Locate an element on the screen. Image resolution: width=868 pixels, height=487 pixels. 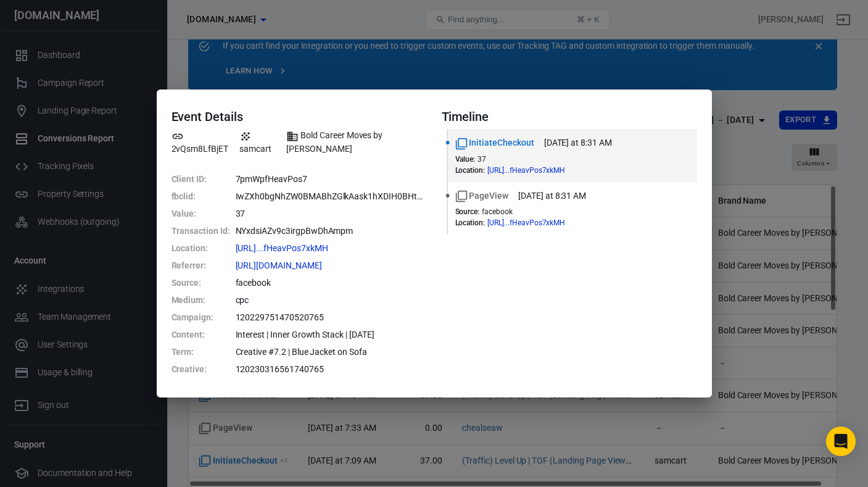
dd: Creative #7.2 | Blue Jacket on Sofa is located at coordinates (331, 352).